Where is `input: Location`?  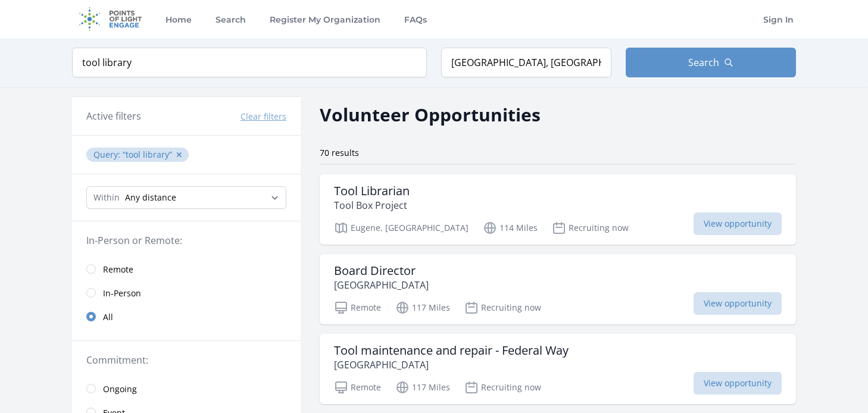
input: Location is located at coordinates (526, 62).